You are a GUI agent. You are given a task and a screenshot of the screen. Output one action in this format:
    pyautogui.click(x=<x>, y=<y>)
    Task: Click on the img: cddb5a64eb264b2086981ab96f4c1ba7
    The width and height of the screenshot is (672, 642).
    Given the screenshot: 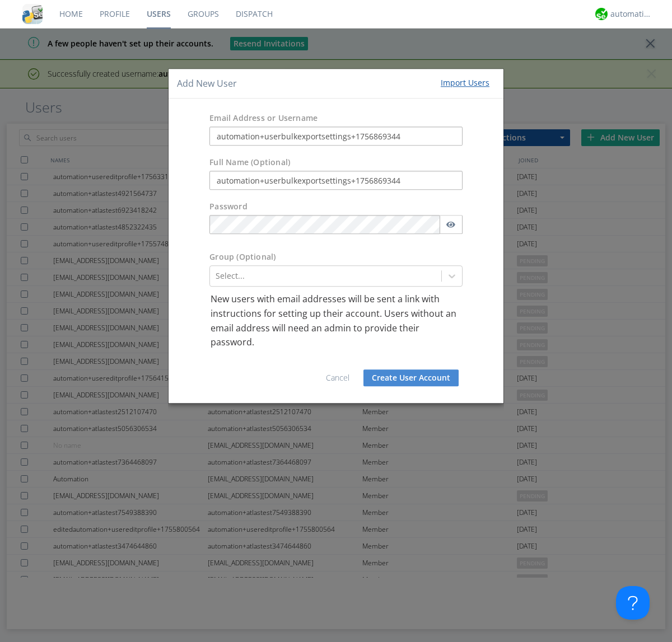 What is the action you would take?
    pyautogui.click(x=32, y=14)
    